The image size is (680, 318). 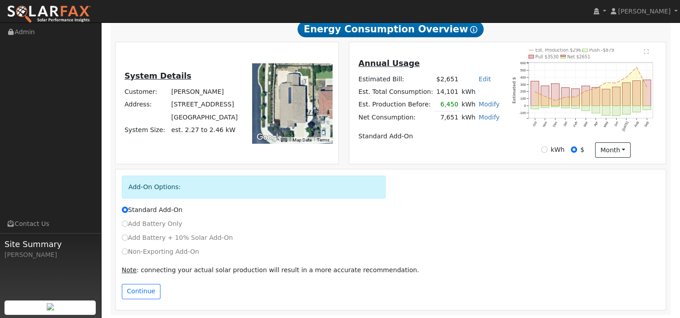 I want to click on label: Standard Add-On, so click(x=152, y=210).